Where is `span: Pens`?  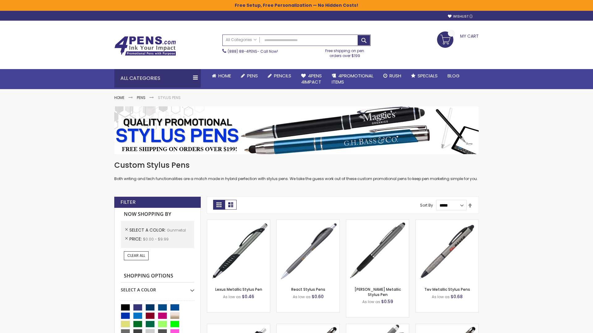
span: Pens is located at coordinates (252, 76).